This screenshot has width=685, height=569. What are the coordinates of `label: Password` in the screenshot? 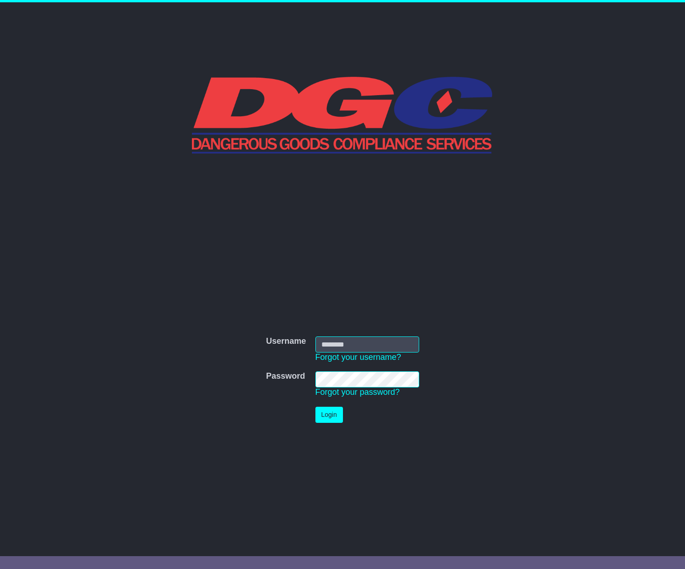 It's located at (285, 376).